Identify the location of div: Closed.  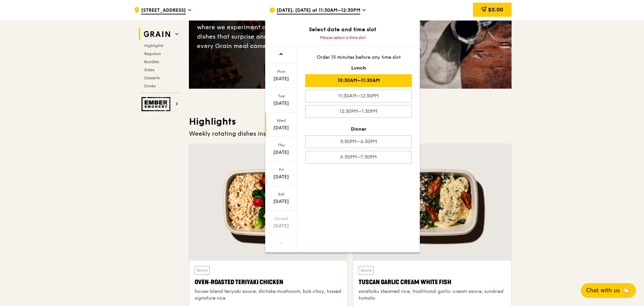
(281, 218).